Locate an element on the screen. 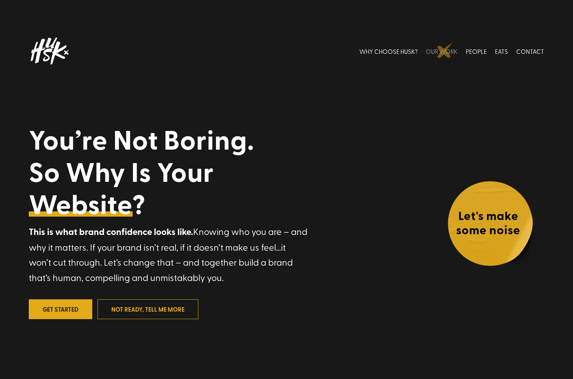  a: Get Started is located at coordinates (61, 309).